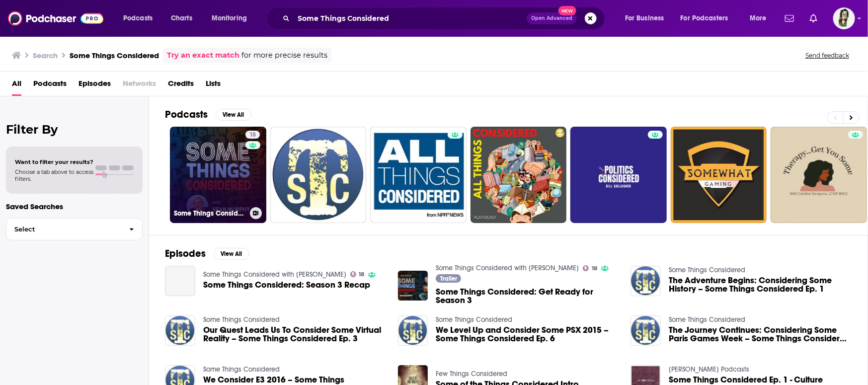  Describe the element at coordinates (74, 129) in the screenshot. I see `h2: Filter By` at that location.